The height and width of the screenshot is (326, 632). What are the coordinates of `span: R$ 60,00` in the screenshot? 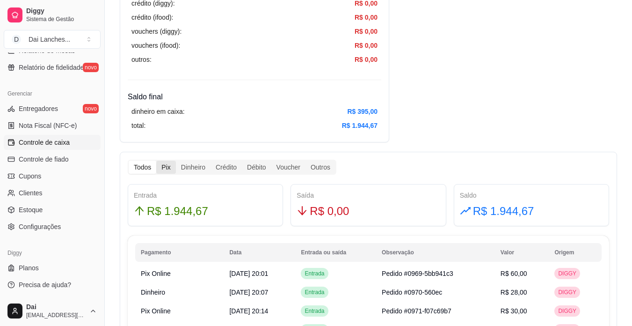 It's located at (514, 273).